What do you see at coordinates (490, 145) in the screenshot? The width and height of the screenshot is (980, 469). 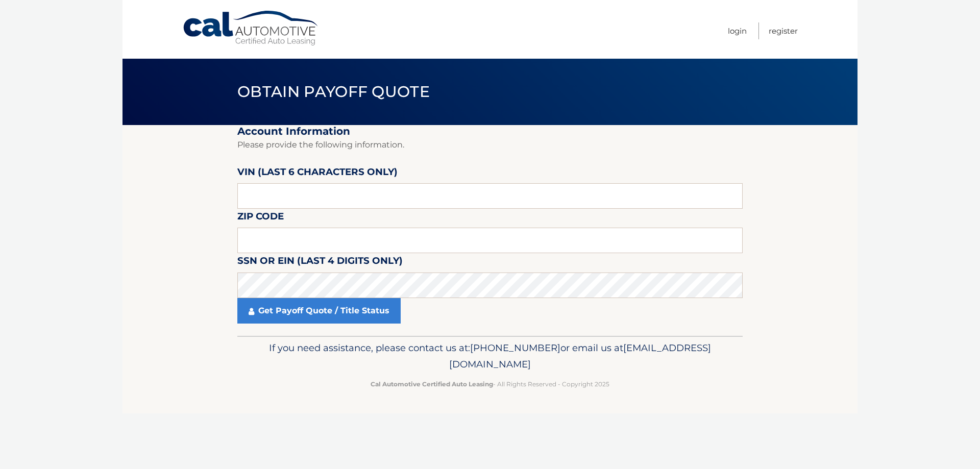 I see `p: Please provide the following information.` at bounding box center [490, 145].